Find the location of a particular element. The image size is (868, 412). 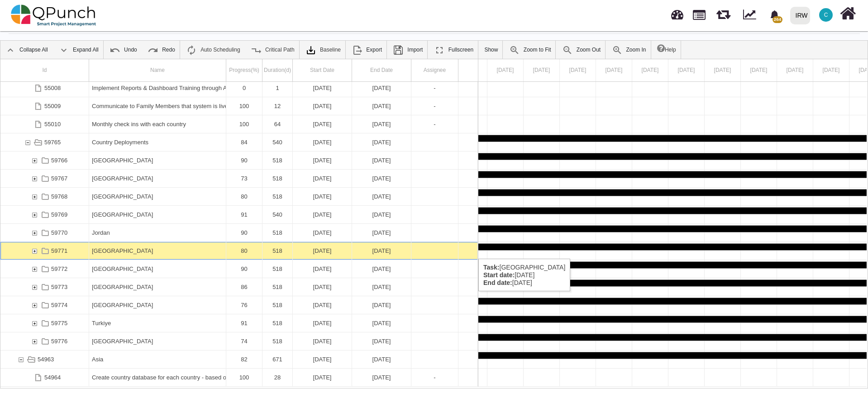

img: ic_export_24.4e1404f.png is located at coordinates (357, 50).